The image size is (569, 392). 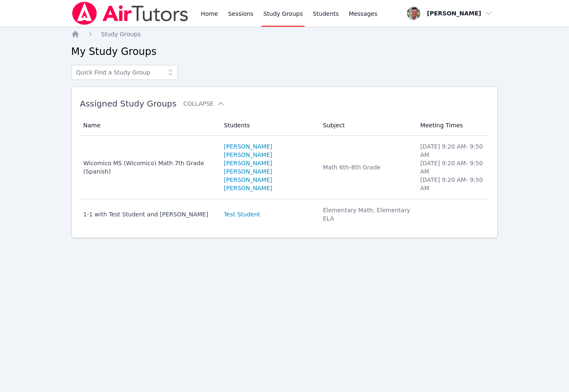 What do you see at coordinates (121, 34) in the screenshot?
I see `span: Study Groups` at bounding box center [121, 34].